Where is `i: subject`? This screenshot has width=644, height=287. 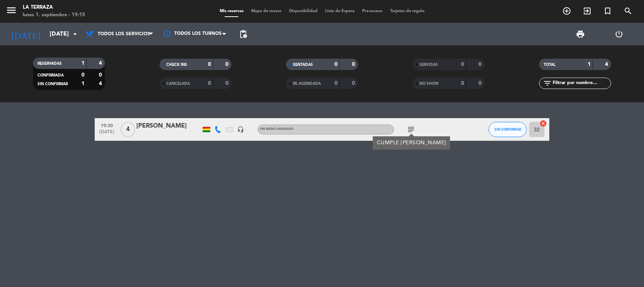
i: subject is located at coordinates (411, 129).